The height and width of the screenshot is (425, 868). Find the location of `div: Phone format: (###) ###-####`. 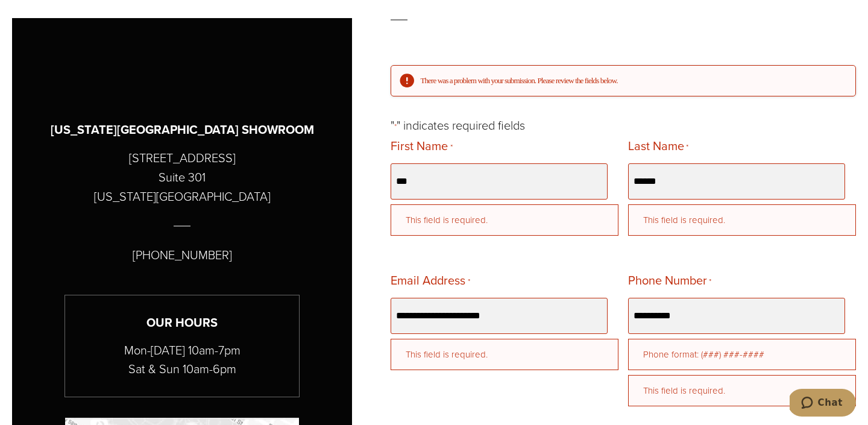

div: Phone format: (###) ###-#### is located at coordinates (742, 354).